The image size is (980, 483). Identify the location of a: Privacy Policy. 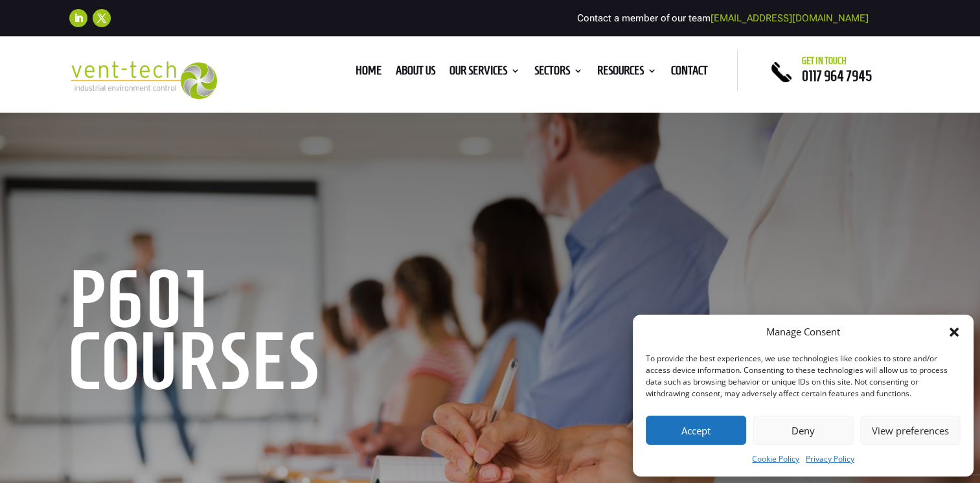
(829, 459).